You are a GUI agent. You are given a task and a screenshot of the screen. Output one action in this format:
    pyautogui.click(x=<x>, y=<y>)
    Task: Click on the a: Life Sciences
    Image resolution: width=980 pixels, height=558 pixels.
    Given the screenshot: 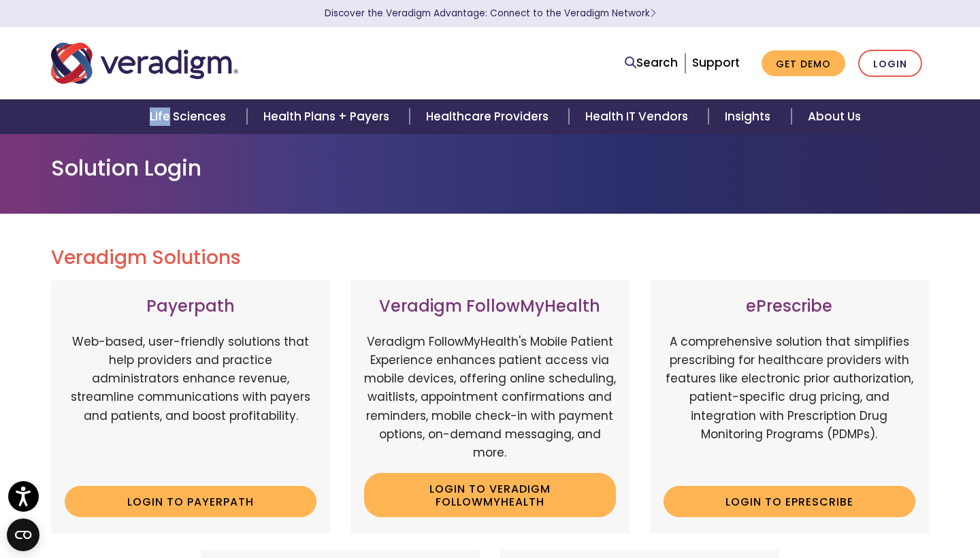 What is the action you would take?
    pyautogui.click(x=190, y=116)
    